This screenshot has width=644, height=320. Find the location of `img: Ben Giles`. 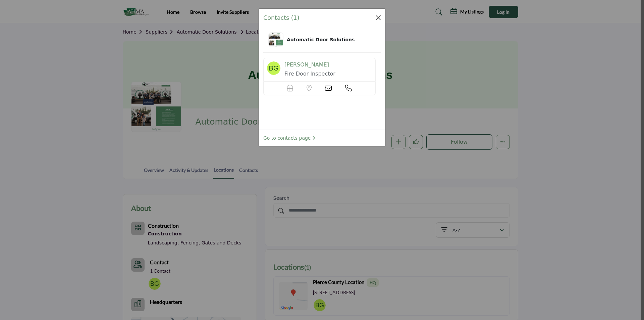

img: Ben Giles is located at coordinates (274, 68).